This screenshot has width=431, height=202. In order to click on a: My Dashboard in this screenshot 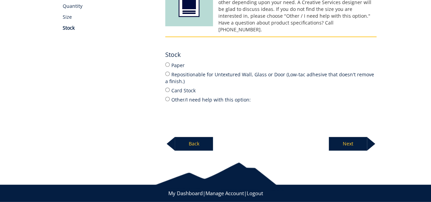, I will do `click(185, 193)`.